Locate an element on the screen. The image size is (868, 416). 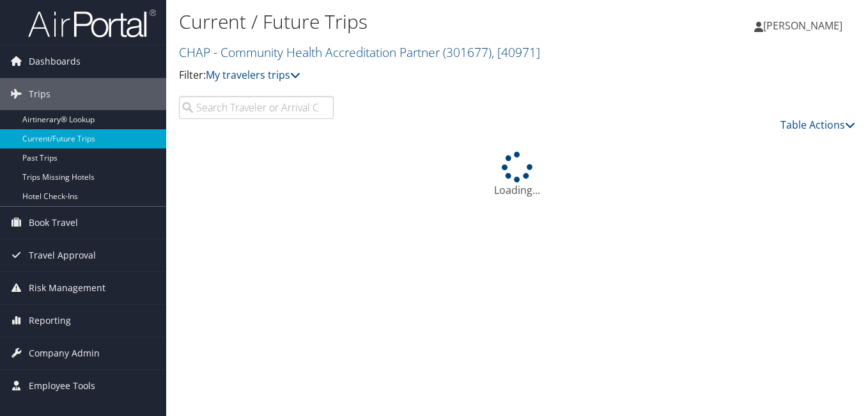
span: Reporting is located at coordinates (50, 320).